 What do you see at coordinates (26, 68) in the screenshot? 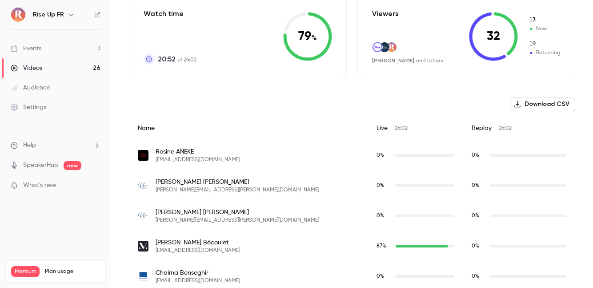
I see `div: Videos` at bounding box center [26, 68].